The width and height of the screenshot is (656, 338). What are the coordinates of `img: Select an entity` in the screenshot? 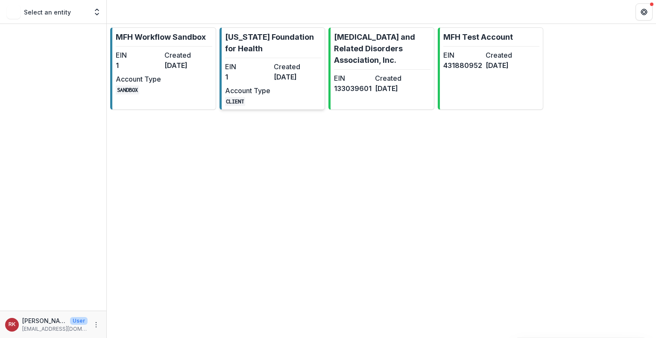 It's located at (14, 12).